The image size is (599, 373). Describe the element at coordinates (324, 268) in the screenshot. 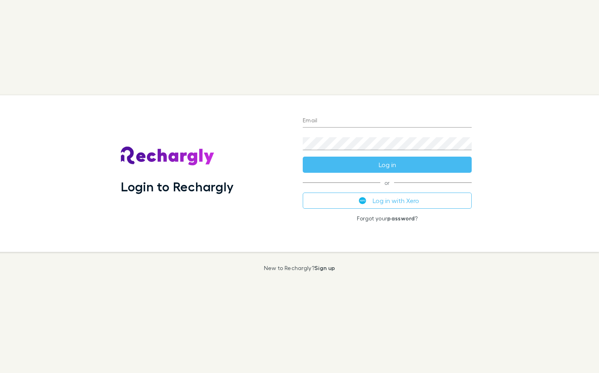

I see `a: Sign up` at that location.